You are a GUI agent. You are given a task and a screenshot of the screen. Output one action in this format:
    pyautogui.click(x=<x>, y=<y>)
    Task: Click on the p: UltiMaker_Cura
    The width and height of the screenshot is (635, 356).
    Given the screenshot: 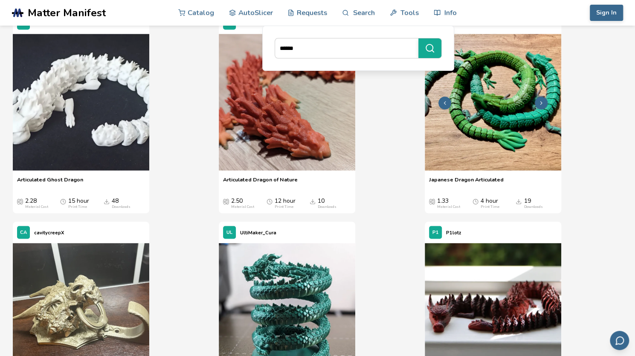 What is the action you would take?
    pyautogui.click(x=258, y=232)
    